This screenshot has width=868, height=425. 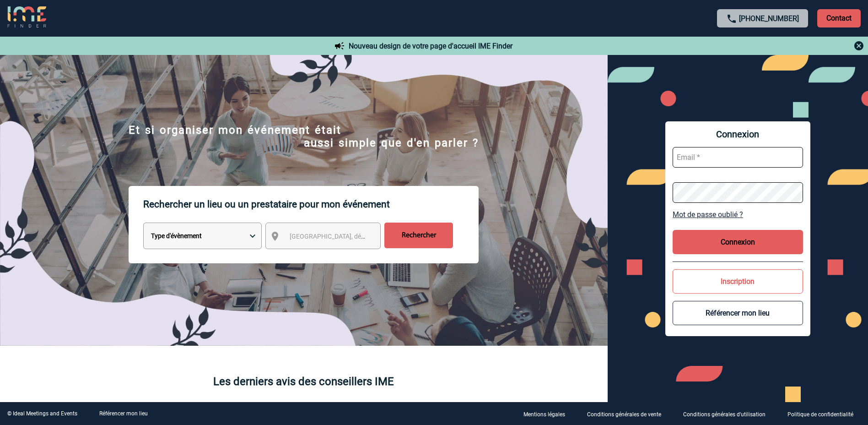 What do you see at coordinates (821, 414) in the screenshot?
I see `p: Politique de confidentialité` at bounding box center [821, 414].